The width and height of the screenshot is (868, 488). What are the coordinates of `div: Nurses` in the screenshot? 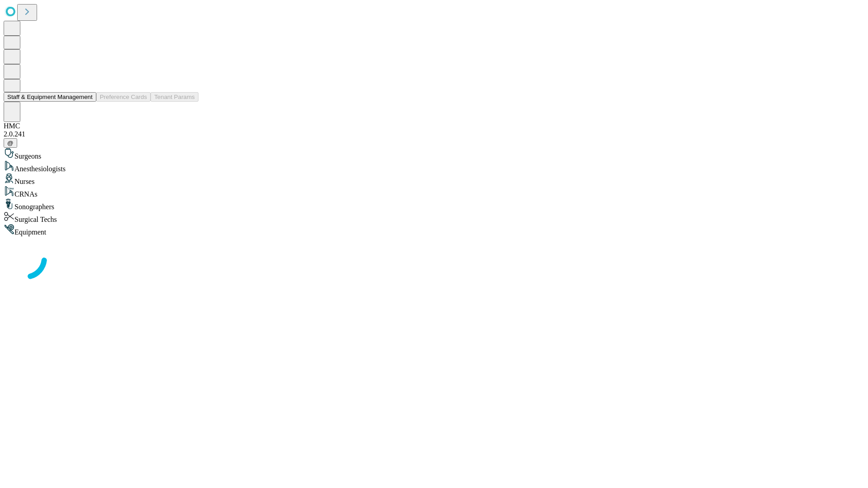 It's located at (434, 179).